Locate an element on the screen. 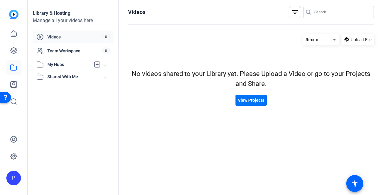 This screenshot has height=195, width=386. mat-expansion-panel-header: My Hubs is located at coordinates (73, 65).